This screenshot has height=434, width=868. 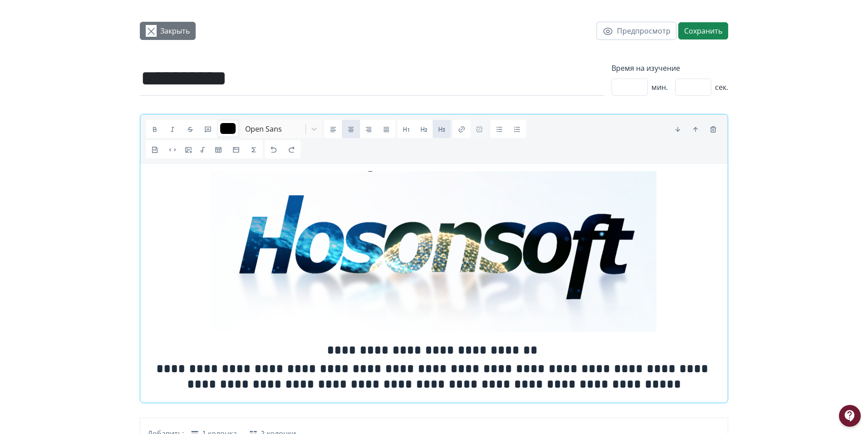 What do you see at coordinates (644, 31) in the screenshot?
I see `span: Предпросмотр` at bounding box center [644, 31].